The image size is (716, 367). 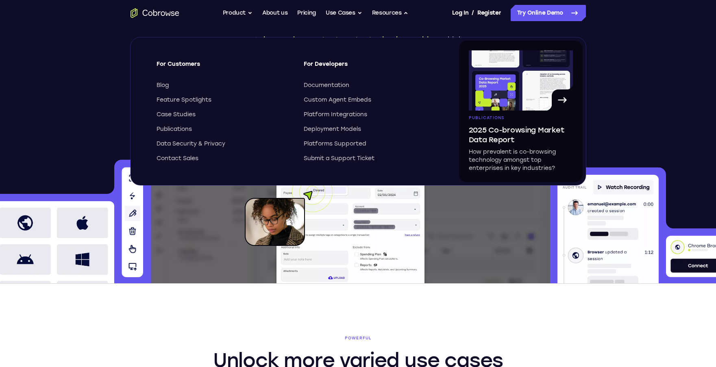 I want to click on a: Try Online Demo, so click(x=548, y=13).